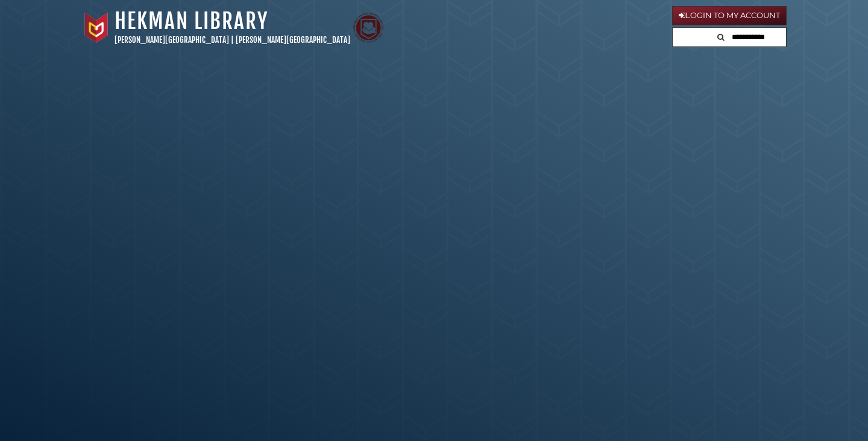 This screenshot has width=868, height=441. What do you see at coordinates (191, 21) in the screenshot?
I see `a: Hekman Library` at bounding box center [191, 21].